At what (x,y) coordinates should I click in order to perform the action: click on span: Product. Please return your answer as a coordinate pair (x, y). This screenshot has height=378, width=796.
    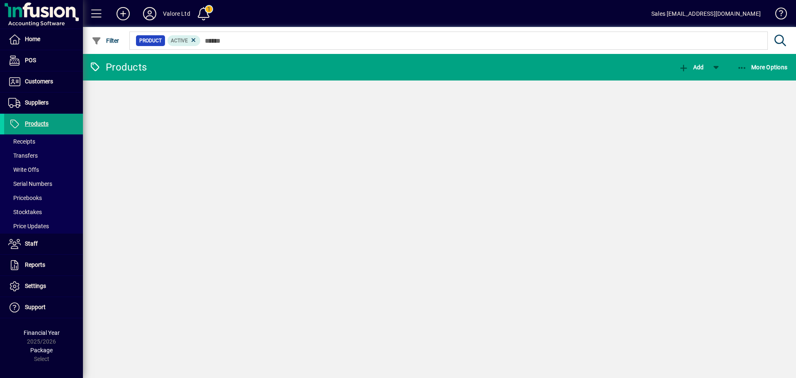
    Looking at the image, I should click on (150, 41).